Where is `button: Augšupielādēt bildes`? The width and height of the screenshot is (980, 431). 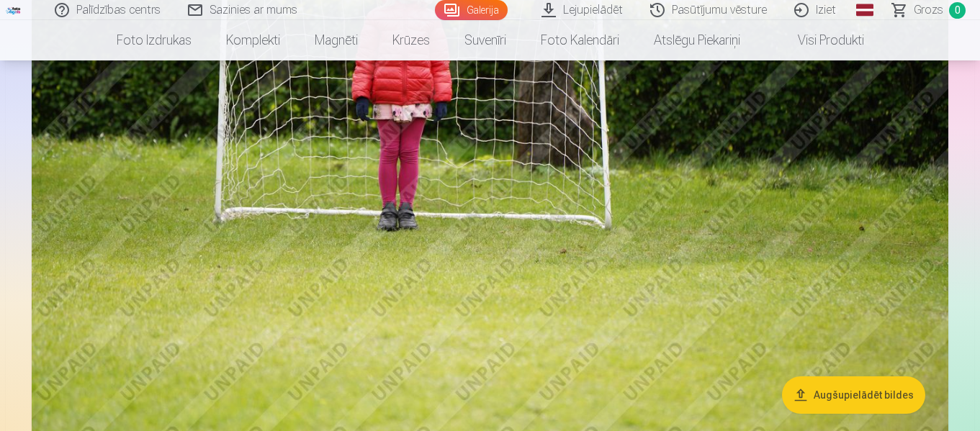
button: Augšupielādēt bildes is located at coordinates (853, 395).